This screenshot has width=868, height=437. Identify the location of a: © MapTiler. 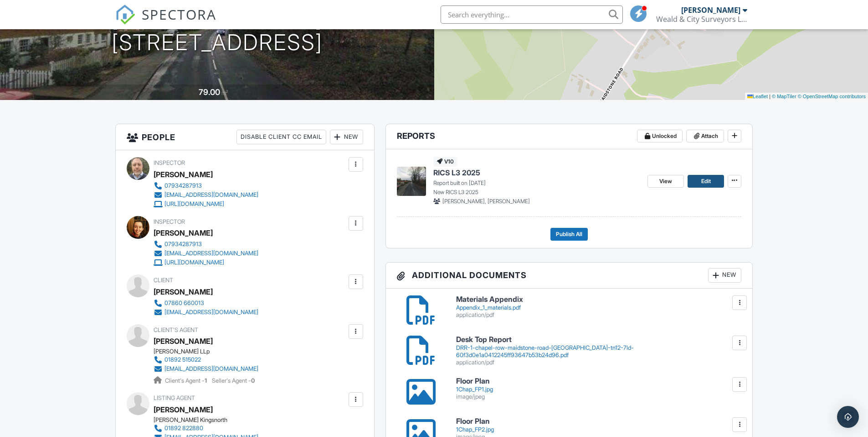
(784, 96).